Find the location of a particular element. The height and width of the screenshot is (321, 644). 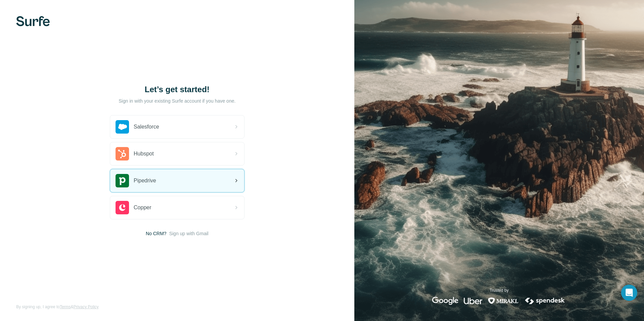

a: Terms is located at coordinates (65, 307).